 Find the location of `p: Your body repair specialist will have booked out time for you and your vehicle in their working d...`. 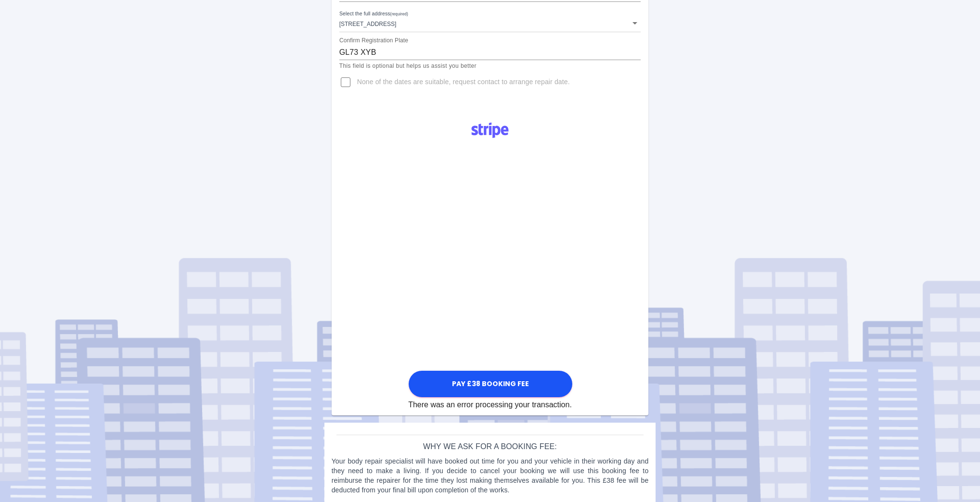

p: Your body repair specialist will have booked out time for you and your vehicle in their working d... is located at coordinates (490, 476).